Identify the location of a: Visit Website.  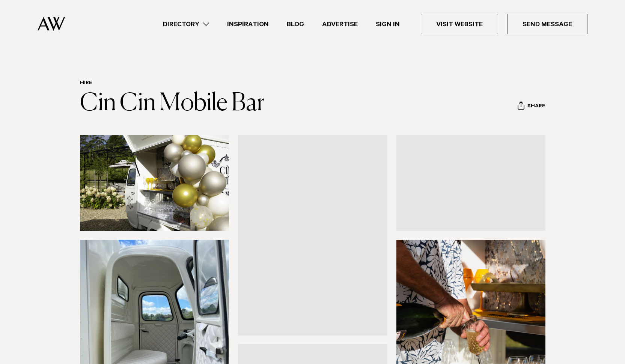
(459, 24).